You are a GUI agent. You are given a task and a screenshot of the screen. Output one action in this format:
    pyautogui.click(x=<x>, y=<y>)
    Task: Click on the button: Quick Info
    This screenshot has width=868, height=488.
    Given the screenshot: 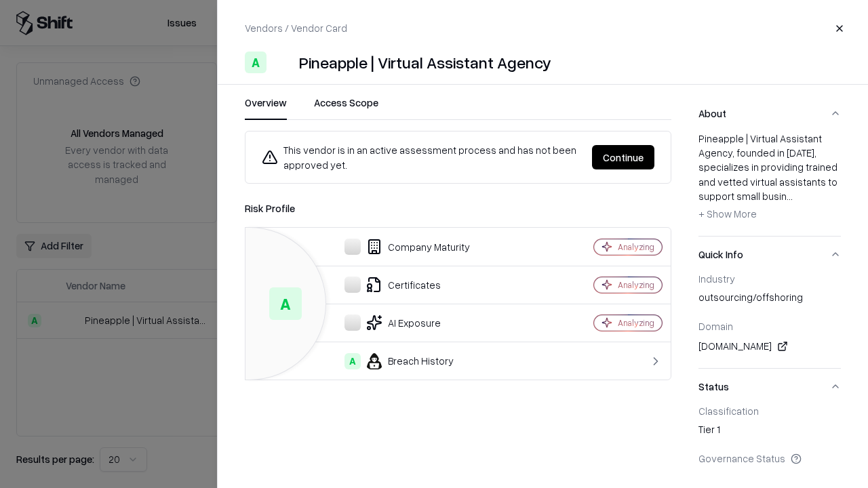 What is the action you would take?
    pyautogui.click(x=769, y=254)
    